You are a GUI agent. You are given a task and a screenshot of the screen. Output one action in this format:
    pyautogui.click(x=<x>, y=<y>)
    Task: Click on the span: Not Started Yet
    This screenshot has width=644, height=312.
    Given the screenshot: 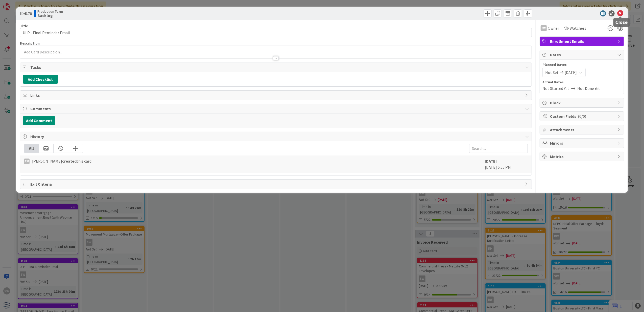 What is the action you would take?
    pyautogui.click(x=555, y=89)
    